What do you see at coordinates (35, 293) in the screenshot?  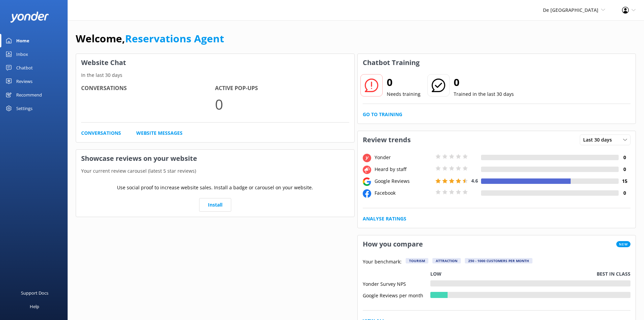 I see `div: Support Docs` at bounding box center [35, 293].